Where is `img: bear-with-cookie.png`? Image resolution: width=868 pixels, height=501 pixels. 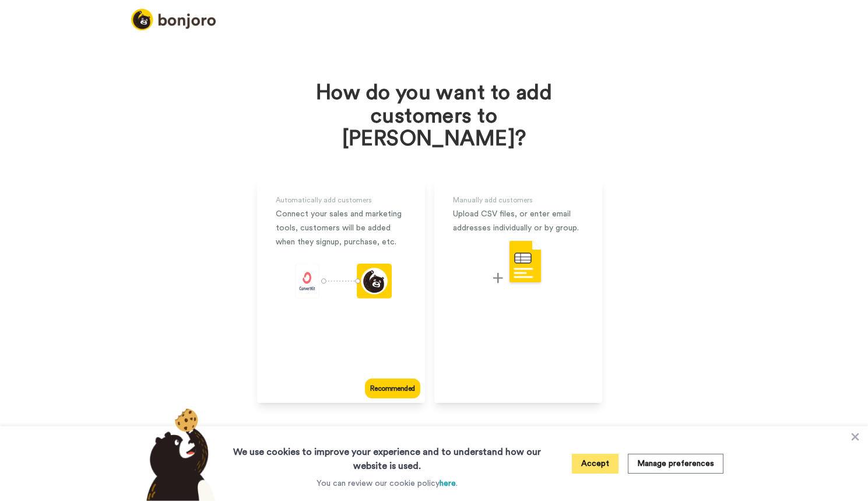
img: bear-with-cookie.png is located at coordinates (179, 455).